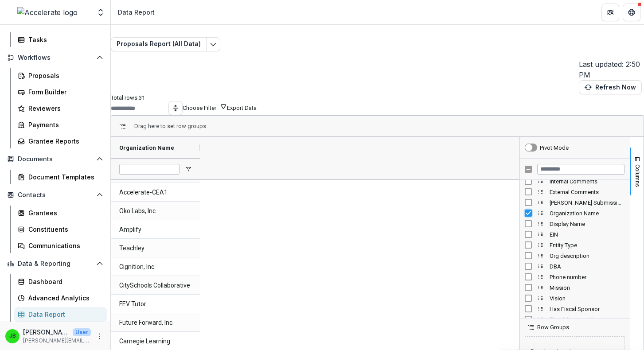 The image size is (644, 350). Describe the element at coordinates (575, 213) in the screenshot. I see `div: Organization Name Column` at that location.